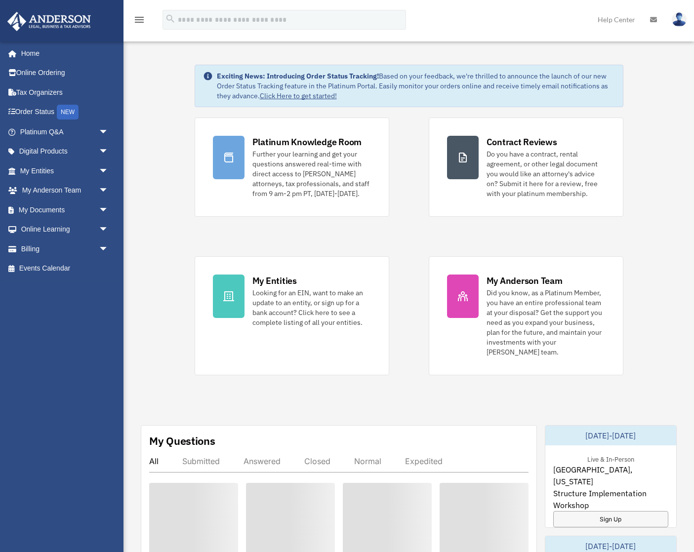 The height and width of the screenshot is (552, 694). Describe the element at coordinates (416, 86) in the screenshot. I see `div: Based on your feedback, we're thrilled to announce the launch of our new Order Status Tracking fe...` at that location.